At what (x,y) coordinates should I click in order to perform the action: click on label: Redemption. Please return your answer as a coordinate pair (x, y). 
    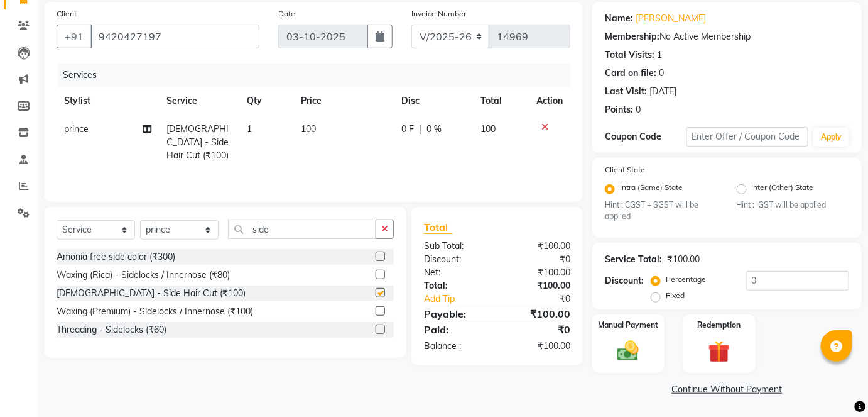
    Looking at the image, I should click on (719, 325).